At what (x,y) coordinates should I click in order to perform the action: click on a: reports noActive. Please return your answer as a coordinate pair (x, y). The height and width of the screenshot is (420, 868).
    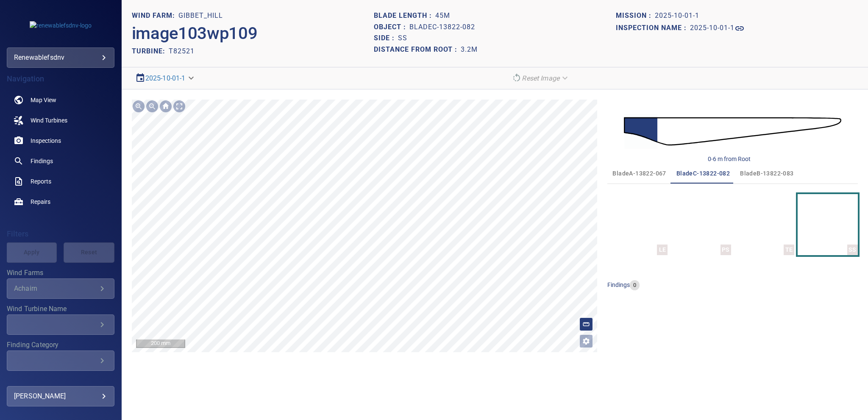
    Looking at the image, I should click on (61, 181).